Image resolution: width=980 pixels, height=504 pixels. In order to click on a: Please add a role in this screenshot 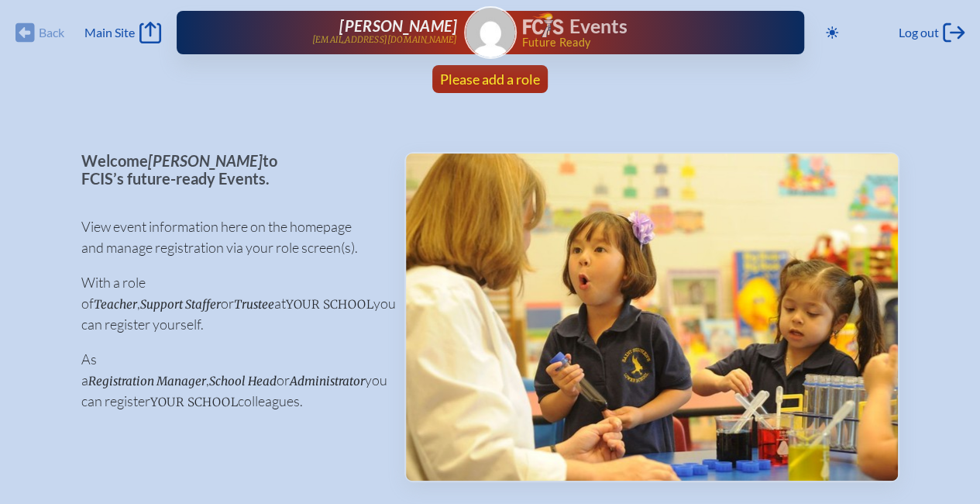, I will do `click(490, 79)`.